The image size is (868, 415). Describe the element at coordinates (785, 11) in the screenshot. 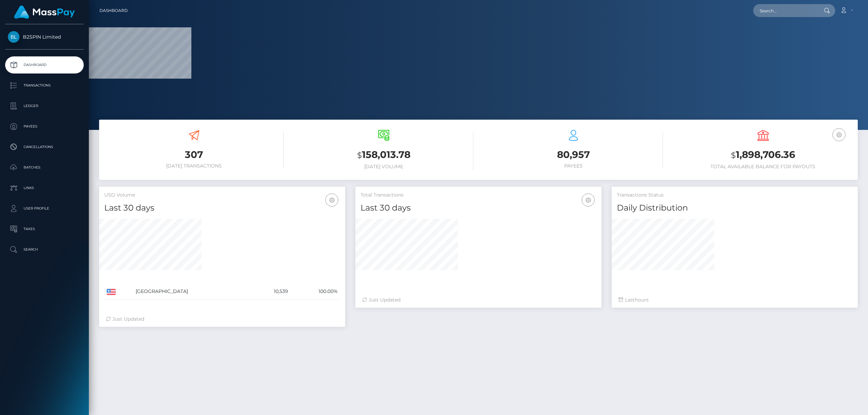

I see `input: Search...` at that location.